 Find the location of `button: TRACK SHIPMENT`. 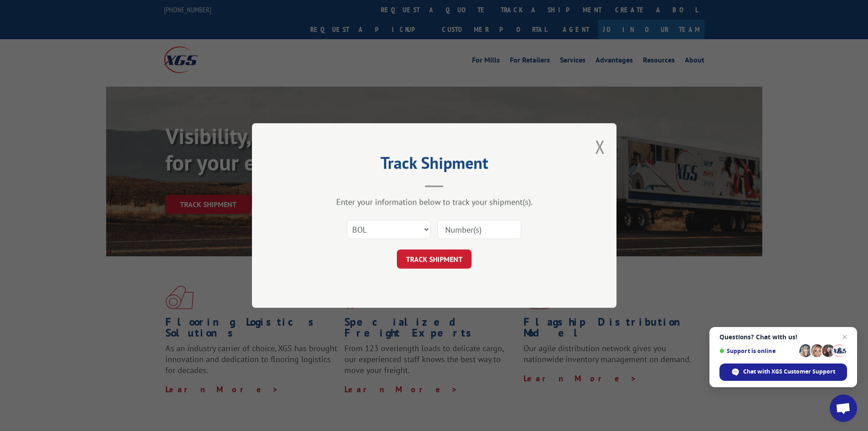

button: TRACK SHIPMENT is located at coordinates (434, 259).